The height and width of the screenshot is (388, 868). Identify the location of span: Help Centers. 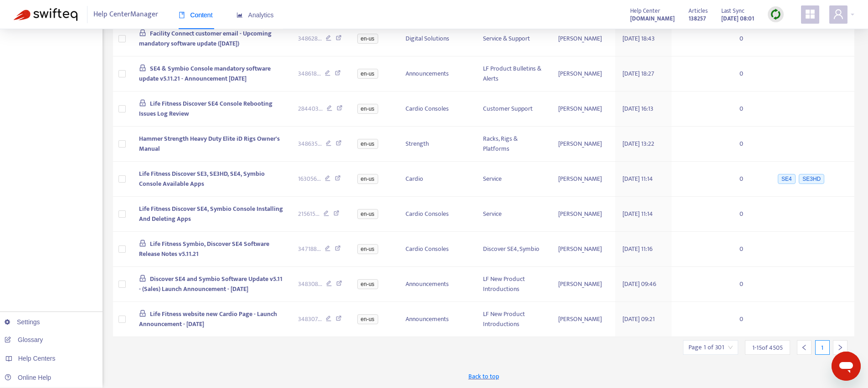
(37, 359).